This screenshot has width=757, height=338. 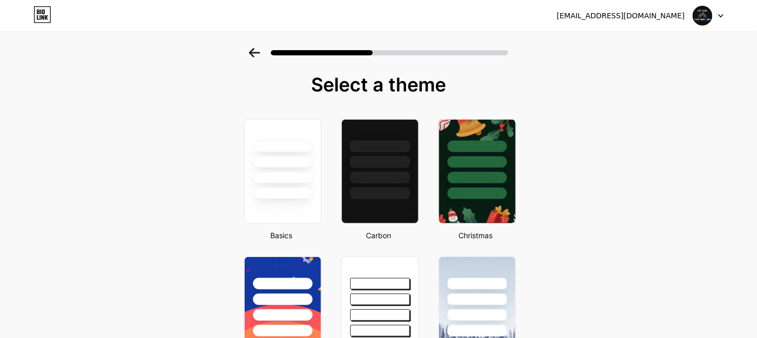 What do you see at coordinates (475, 235) in the screenshot?
I see `div: Christmas` at bounding box center [475, 235].